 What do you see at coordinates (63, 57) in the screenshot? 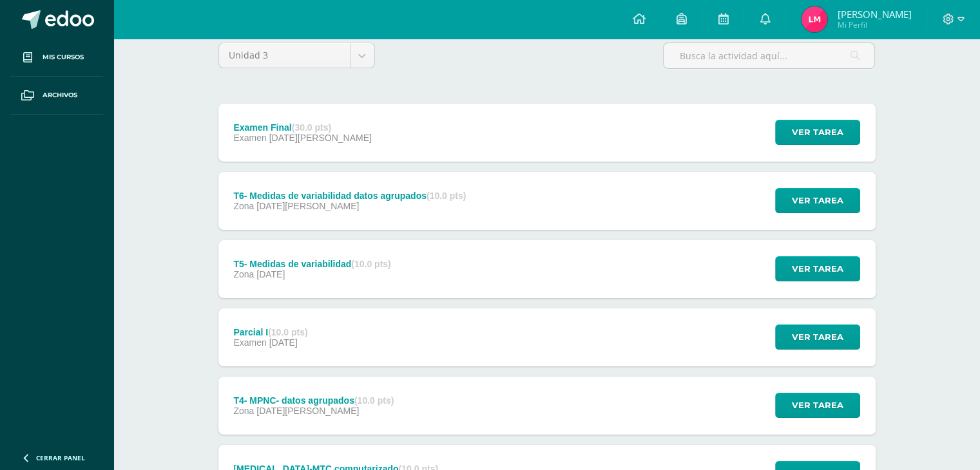
I see `span: Mis cursos` at bounding box center [63, 57].